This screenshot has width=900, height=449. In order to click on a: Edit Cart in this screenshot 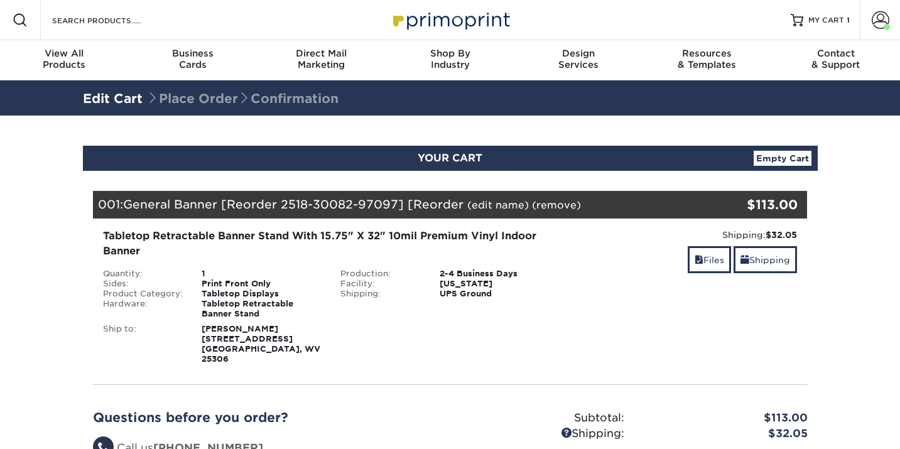, I will do `click(112, 99)`.